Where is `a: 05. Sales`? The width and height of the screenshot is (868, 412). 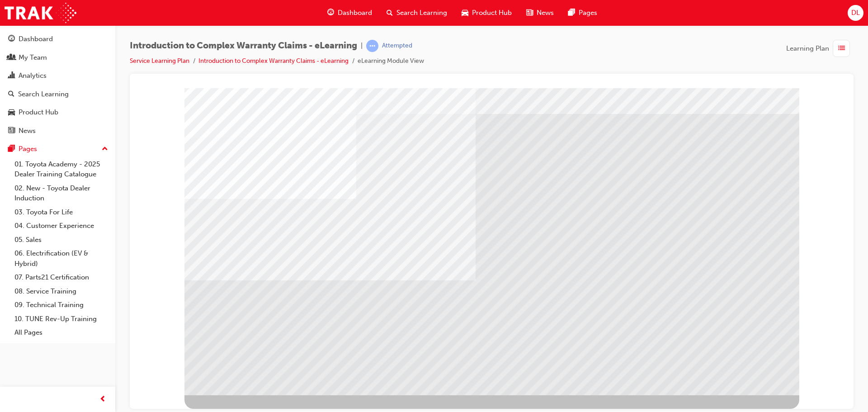 a: 05. Sales is located at coordinates (61, 240).